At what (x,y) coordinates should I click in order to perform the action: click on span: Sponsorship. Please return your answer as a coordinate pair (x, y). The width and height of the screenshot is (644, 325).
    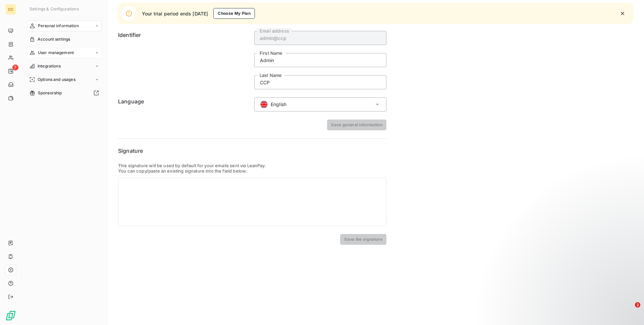
    Looking at the image, I should click on (50, 93).